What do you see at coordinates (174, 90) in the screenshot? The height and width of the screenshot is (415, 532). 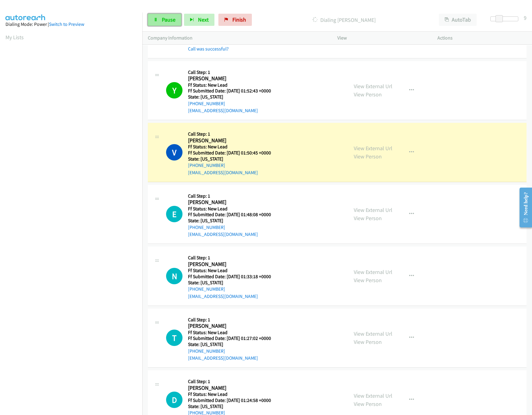 I see `h1: Y` at bounding box center [174, 90].